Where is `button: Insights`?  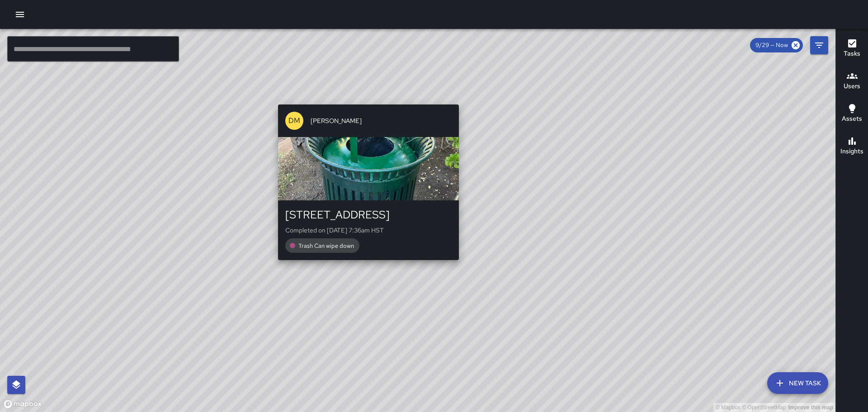 button: Insights is located at coordinates (852, 146).